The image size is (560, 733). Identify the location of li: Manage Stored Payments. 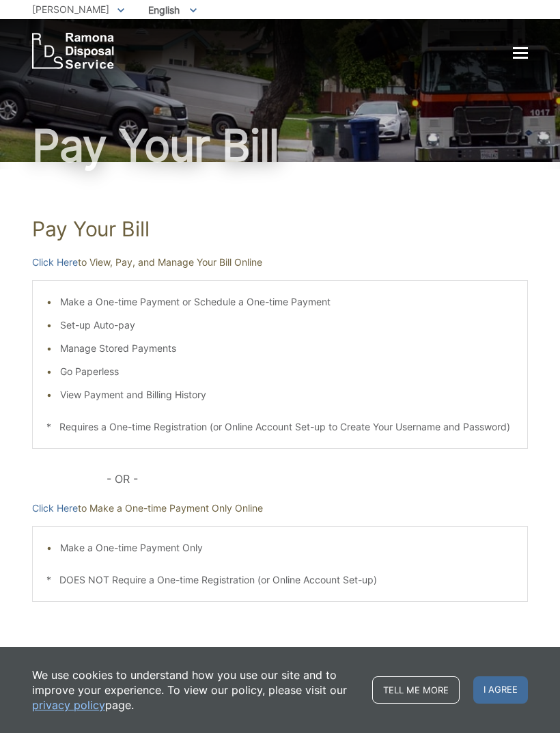
(287, 349).